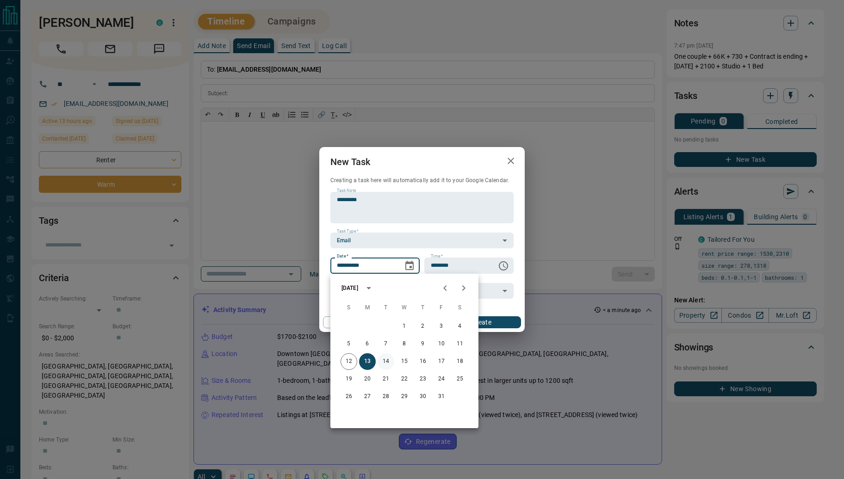 Image resolution: width=844 pixels, height=479 pixels. I want to click on button: 1, so click(404, 327).